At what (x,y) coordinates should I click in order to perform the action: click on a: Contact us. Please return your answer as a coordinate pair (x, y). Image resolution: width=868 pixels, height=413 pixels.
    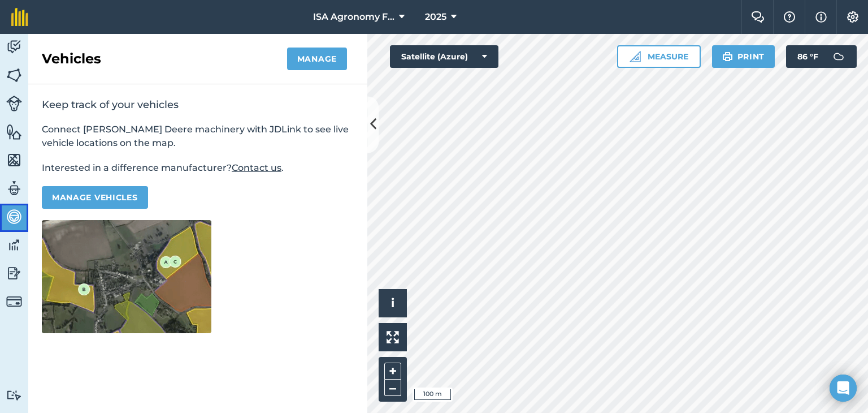
    Looking at the image, I should click on (256, 167).